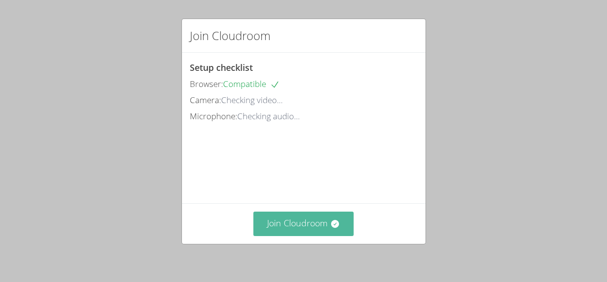  I want to click on span: Browser:, so click(206, 84).